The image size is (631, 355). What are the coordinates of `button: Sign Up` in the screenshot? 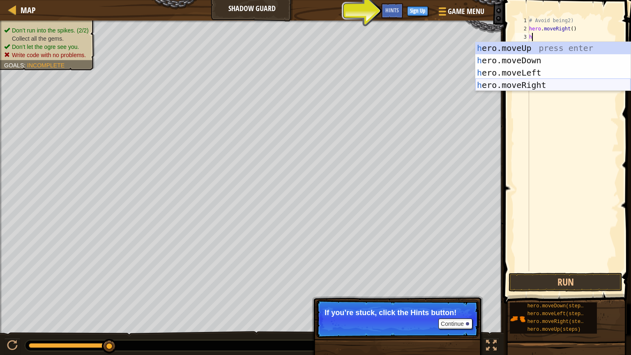 It's located at (418, 11).